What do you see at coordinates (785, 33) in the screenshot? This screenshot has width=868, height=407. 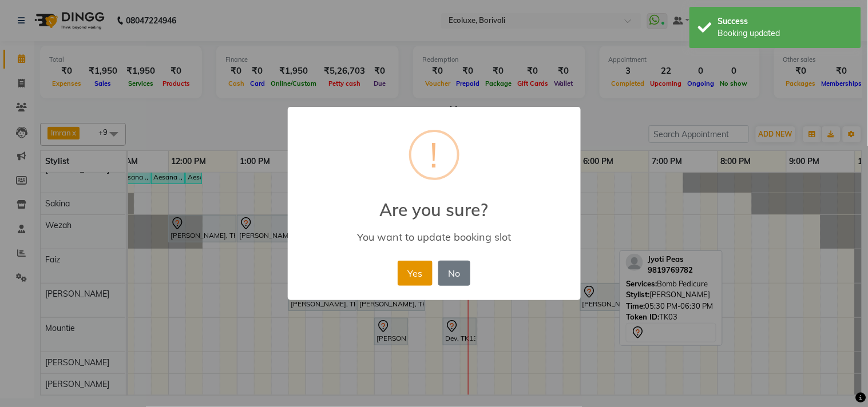 I see `div: Booking updated` at bounding box center [785, 33].